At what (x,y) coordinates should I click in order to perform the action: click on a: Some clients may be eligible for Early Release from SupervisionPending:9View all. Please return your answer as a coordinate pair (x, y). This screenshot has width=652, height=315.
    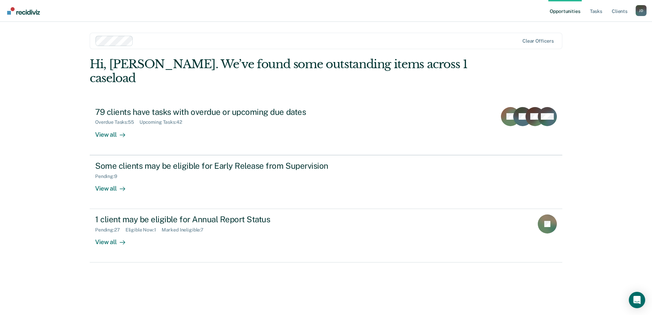
    Looking at the image, I should click on (326, 182).